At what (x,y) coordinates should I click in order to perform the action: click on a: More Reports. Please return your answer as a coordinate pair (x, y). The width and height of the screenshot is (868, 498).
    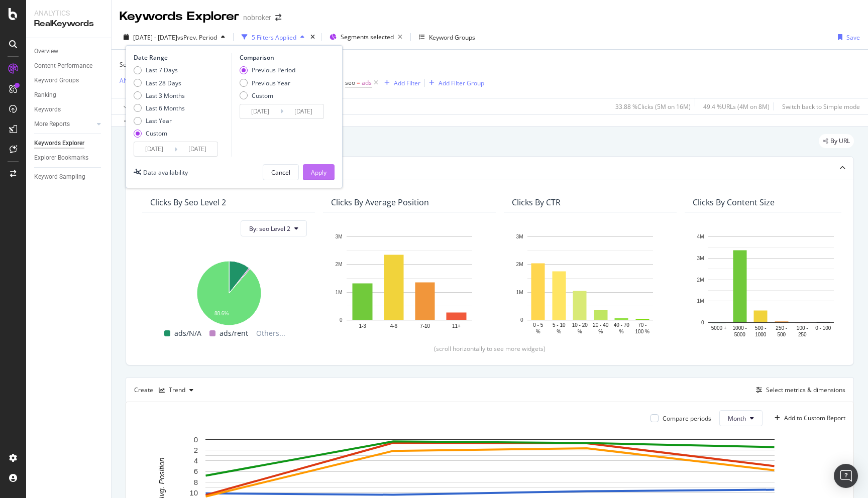
    Looking at the image, I should click on (64, 124).